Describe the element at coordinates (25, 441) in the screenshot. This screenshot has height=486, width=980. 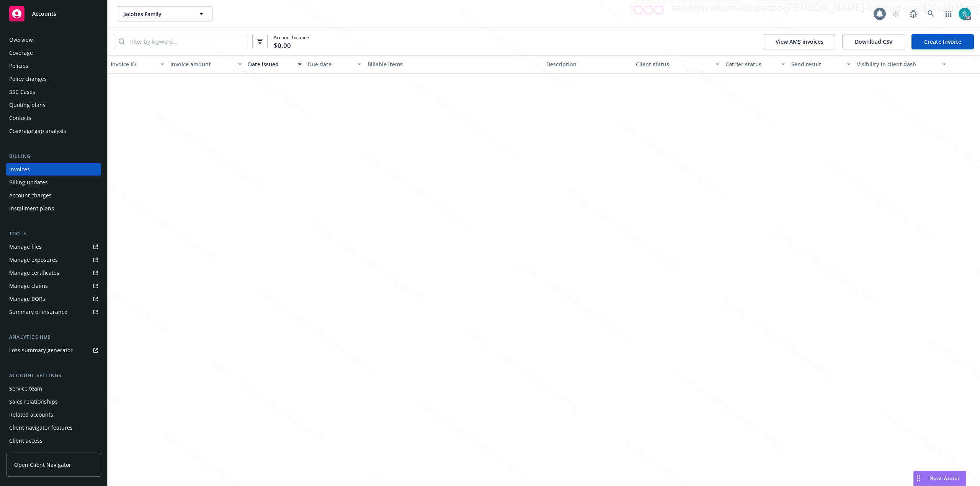
I see `div: Client access` at that location.